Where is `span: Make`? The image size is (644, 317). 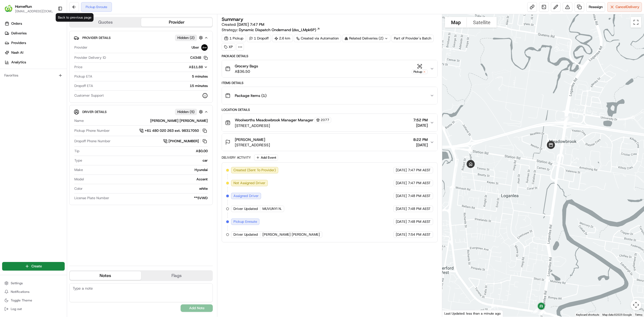 span: Make is located at coordinates (79, 170).